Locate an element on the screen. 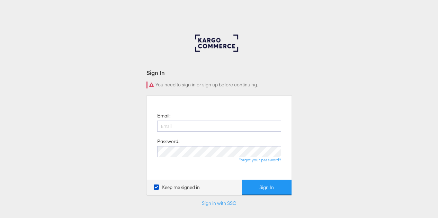 This screenshot has height=218, width=438. button: Sign In is located at coordinates (266, 187).